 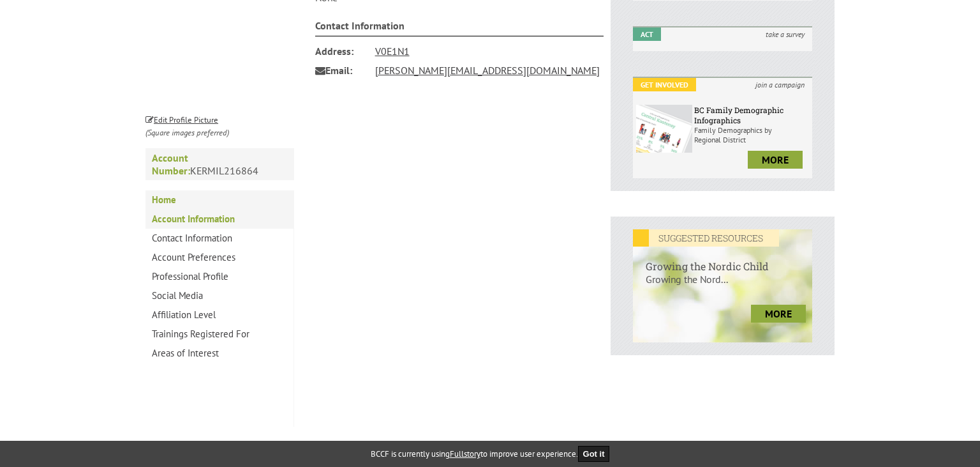 What do you see at coordinates (705, 238) in the screenshot?
I see `em: SUGGESTED RESOURCES` at bounding box center [705, 238].